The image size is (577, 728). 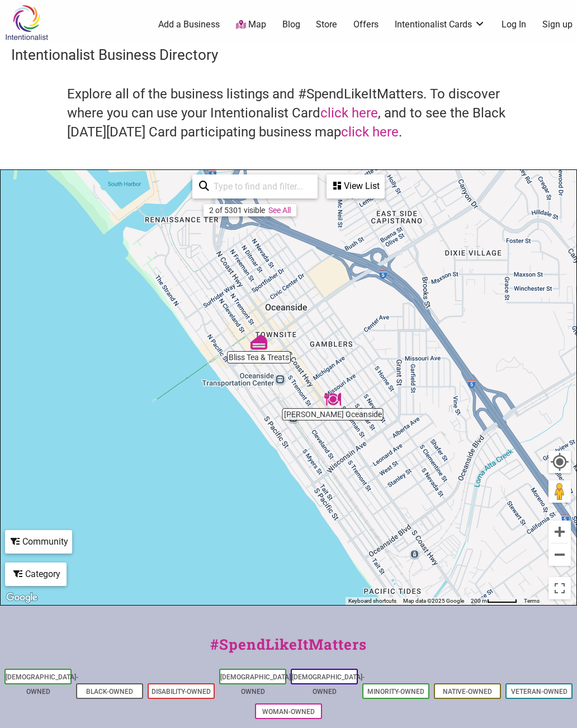 What do you see at coordinates (22, 598) in the screenshot?
I see `a: Open this area in Google Maps (opens a new window)` at bounding box center [22, 598].